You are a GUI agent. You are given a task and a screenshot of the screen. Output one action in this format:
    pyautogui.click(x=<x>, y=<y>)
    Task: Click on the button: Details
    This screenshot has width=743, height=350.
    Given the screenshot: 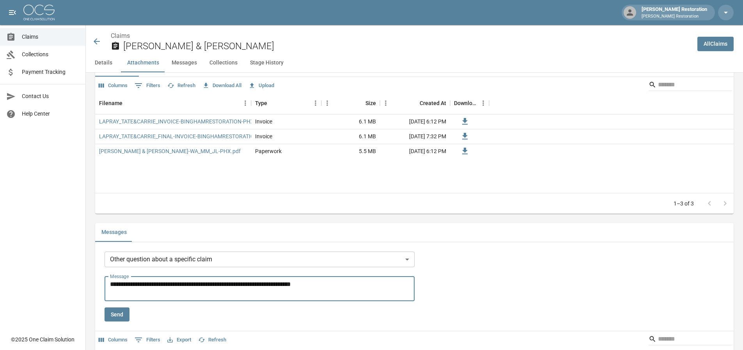 What is the action you would take?
    pyautogui.click(x=103, y=63)
    